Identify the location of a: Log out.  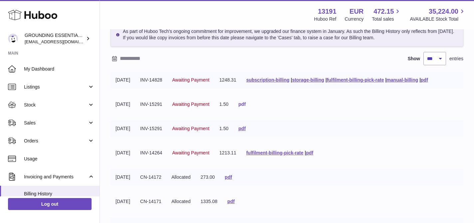
(50, 204).